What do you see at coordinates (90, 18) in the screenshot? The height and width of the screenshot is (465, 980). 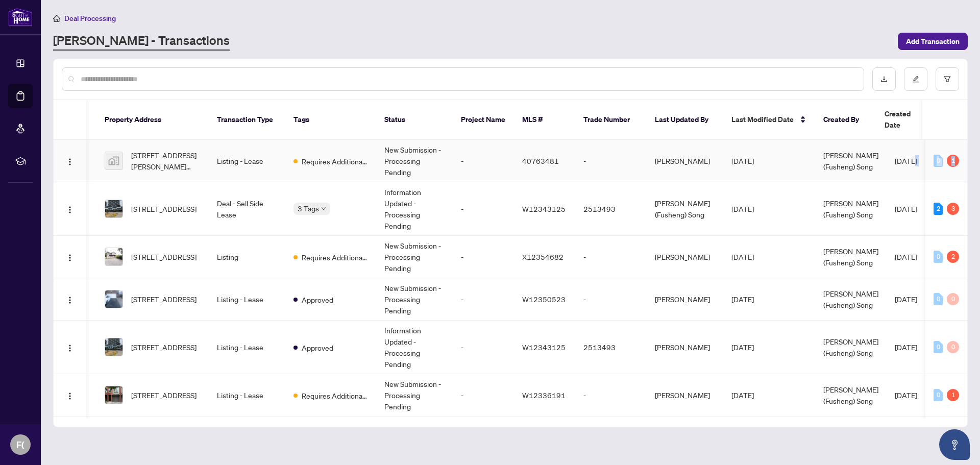 I see `span: Deal Processing` at bounding box center [90, 18].